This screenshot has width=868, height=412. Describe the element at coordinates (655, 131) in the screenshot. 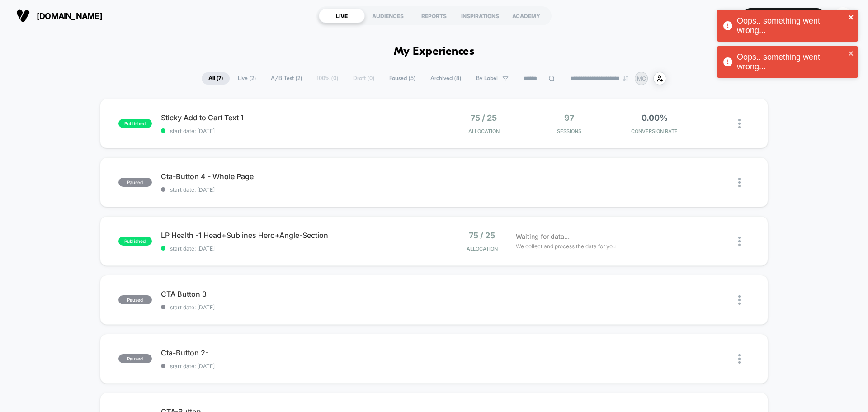

I see `span: CONVERSION RATE` at that location.